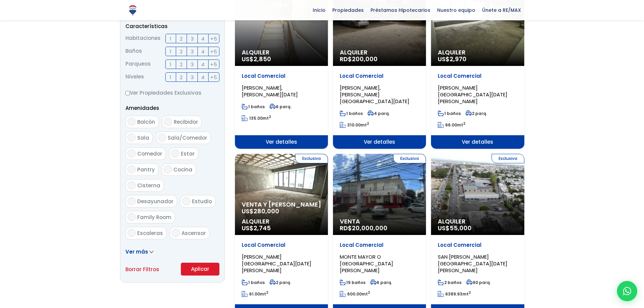 This screenshot has width=644, height=308. What do you see at coordinates (131, 217) in the screenshot?
I see `input: Family Room` at bounding box center [131, 217].